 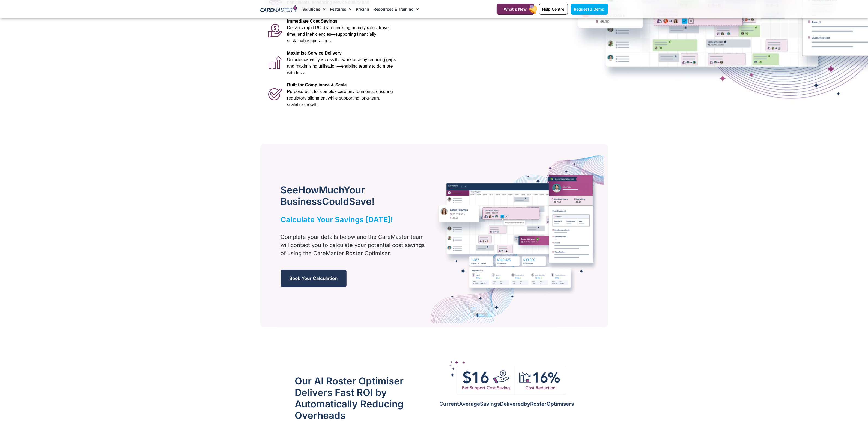 What do you see at coordinates (553, 9) in the screenshot?
I see `a: Help Centre` at bounding box center [553, 9].